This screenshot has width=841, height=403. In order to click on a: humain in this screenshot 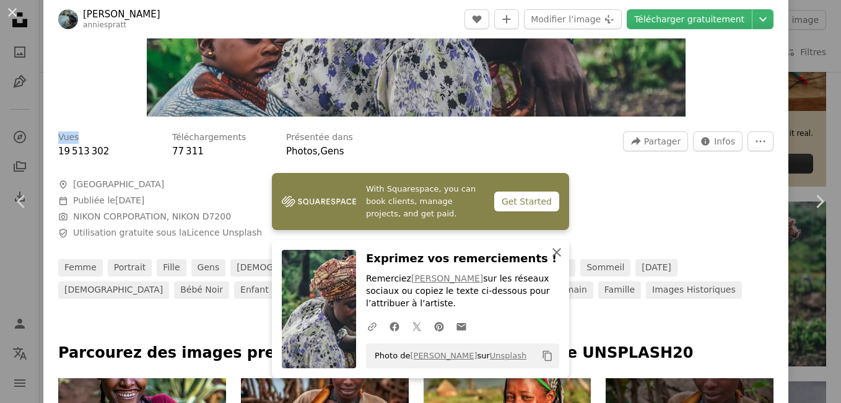, I will do `click(570, 290)`.